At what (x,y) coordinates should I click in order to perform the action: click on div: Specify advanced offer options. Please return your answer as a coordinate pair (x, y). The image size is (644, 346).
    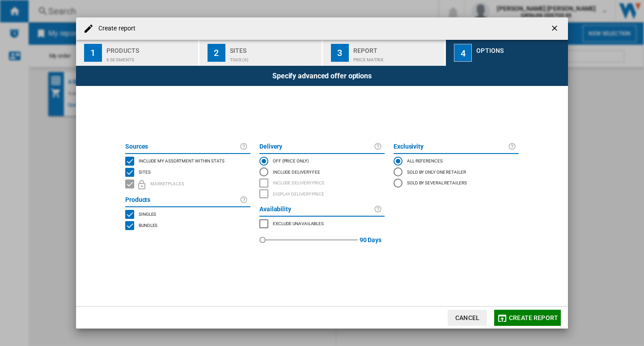
    Looking at the image, I should click on (322, 75).